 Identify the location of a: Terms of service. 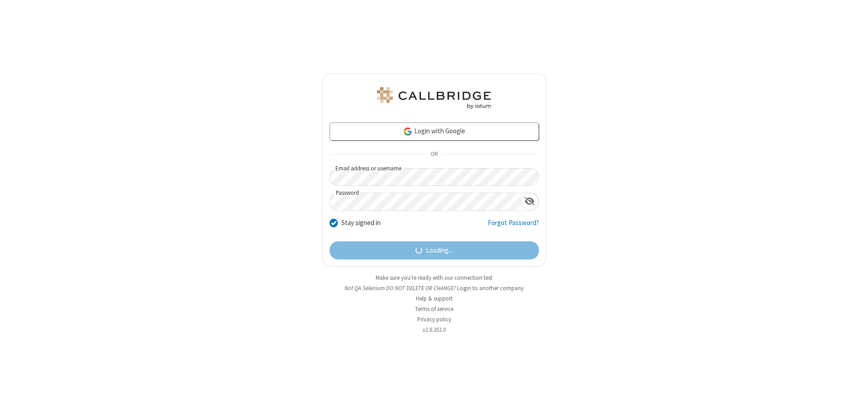
(434, 309).